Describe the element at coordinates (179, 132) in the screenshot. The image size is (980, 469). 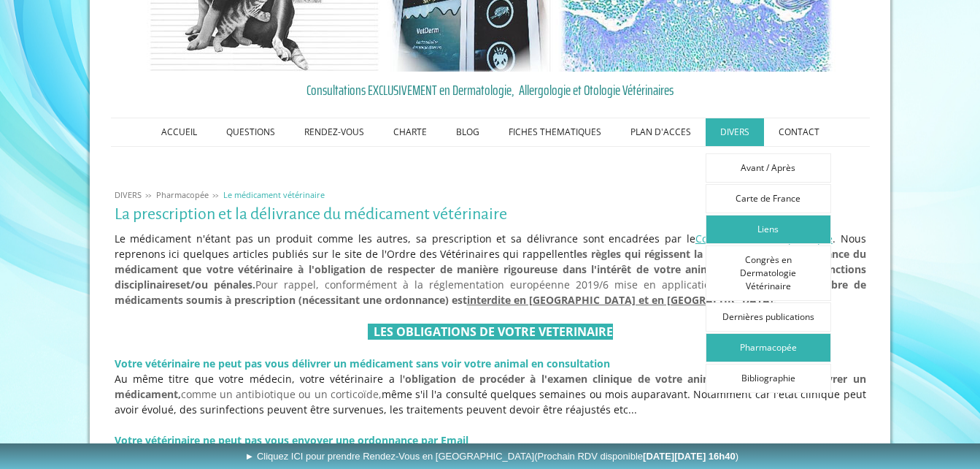
I see `a: ACCUEIL` at that location.